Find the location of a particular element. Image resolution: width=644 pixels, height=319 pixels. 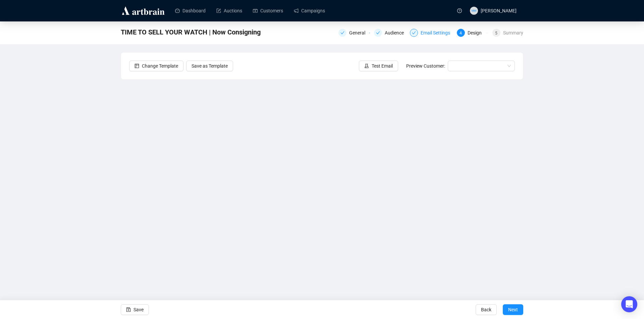

div: 5Summary is located at coordinates (508, 33).